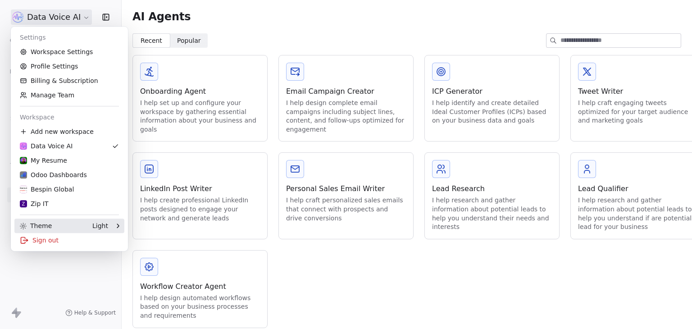 The height and width of the screenshot is (329, 692). What do you see at coordinates (36, 226) in the screenshot?
I see `div: Theme` at bounding box center [36, 226].